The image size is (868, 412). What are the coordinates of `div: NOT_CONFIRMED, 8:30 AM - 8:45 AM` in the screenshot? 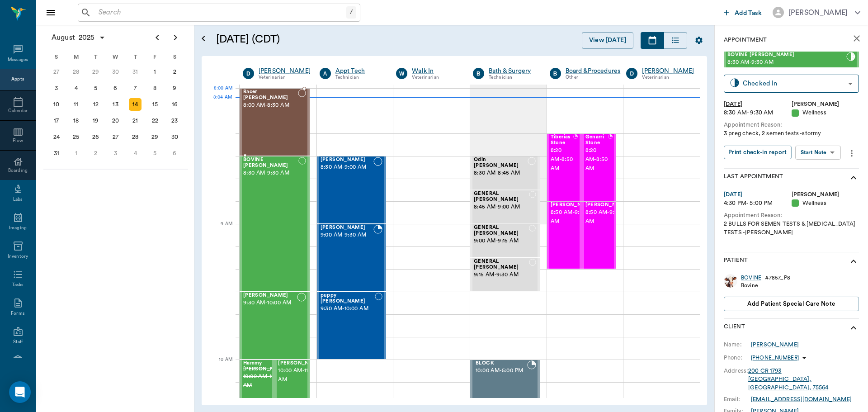 It's located at (505, 173).